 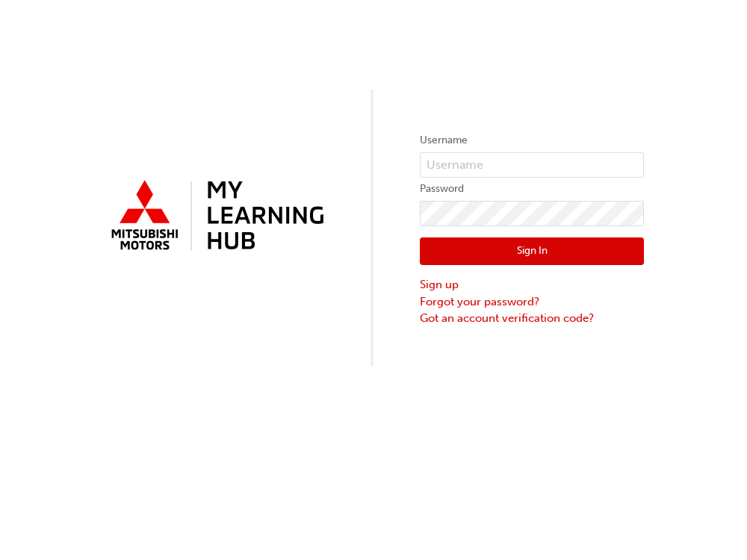 I want to click on input: Username, so click(x=532, y=165).